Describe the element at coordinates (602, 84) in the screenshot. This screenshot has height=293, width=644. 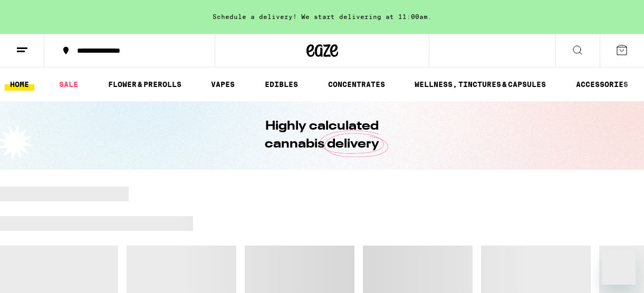
I see `a: ACCESSORIES` at that location.